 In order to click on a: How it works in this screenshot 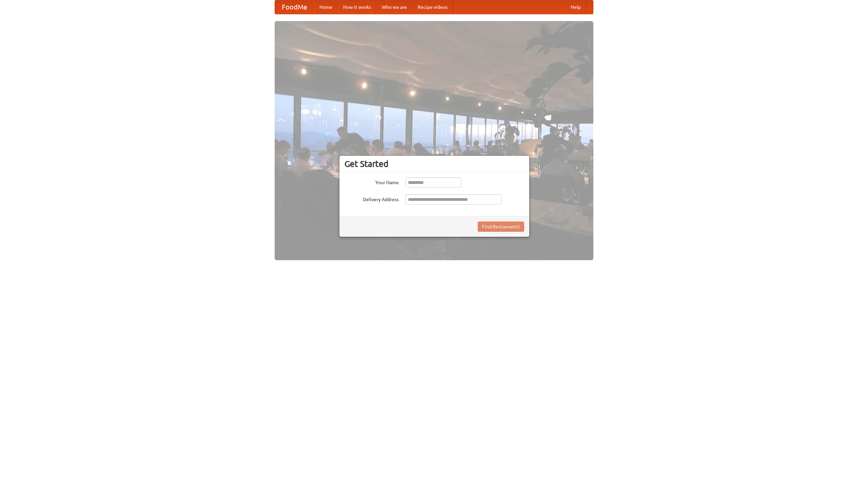, I will do `click(357, 7)`.